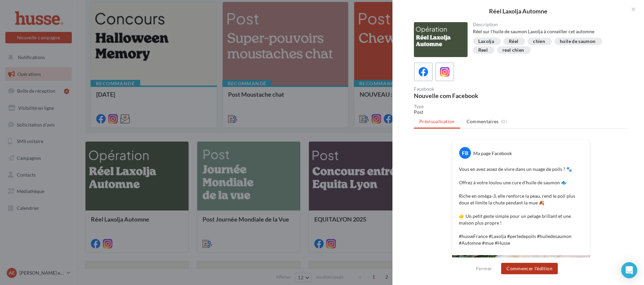  I want to click on div: Open Intercom Messenger, so click(629, 270).